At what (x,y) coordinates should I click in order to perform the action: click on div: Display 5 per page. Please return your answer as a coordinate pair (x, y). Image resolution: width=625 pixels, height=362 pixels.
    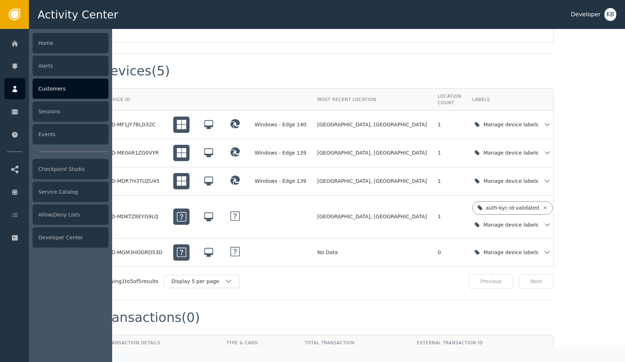
    Looking at the image, I should click on (198, 281).